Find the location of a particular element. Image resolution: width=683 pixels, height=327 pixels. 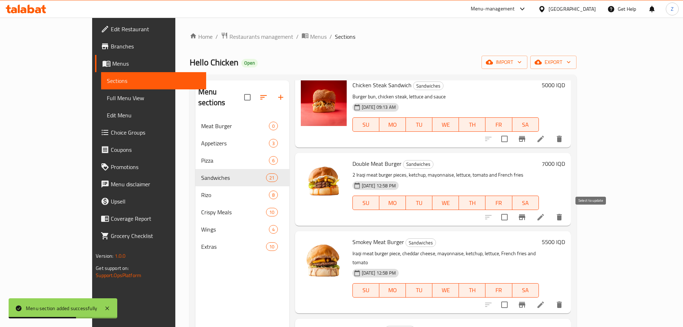

h6: 5500 IQD is located at coordinates (553, 242).